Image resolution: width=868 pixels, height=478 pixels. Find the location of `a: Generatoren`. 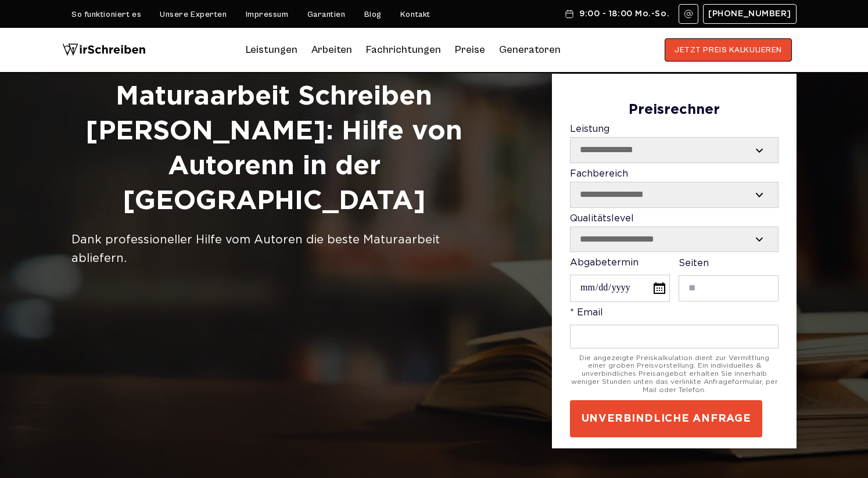

a: Generatoren is located at coordinates (530, 50).